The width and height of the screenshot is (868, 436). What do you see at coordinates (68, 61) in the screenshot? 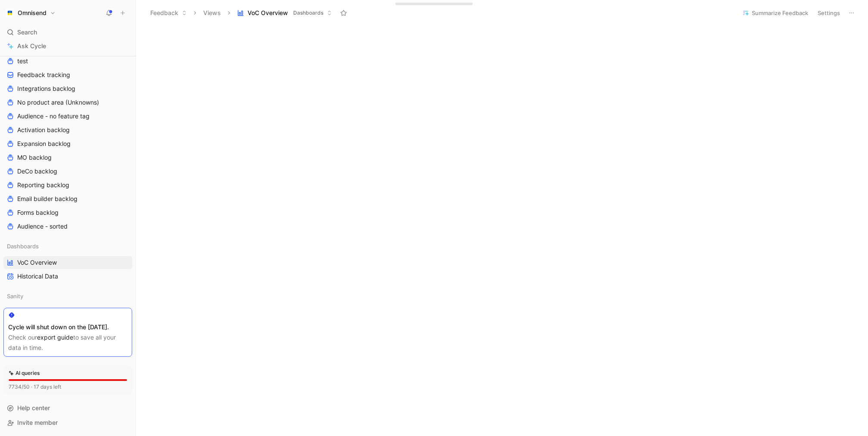
I see `a: test` at bounding box center [68, 61].